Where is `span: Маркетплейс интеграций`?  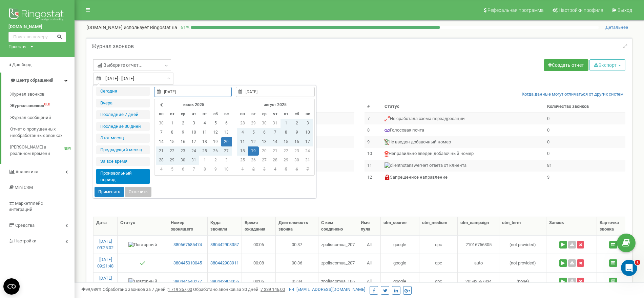 span: Маркетплейс интеграций is located at coordinates (25, 207).